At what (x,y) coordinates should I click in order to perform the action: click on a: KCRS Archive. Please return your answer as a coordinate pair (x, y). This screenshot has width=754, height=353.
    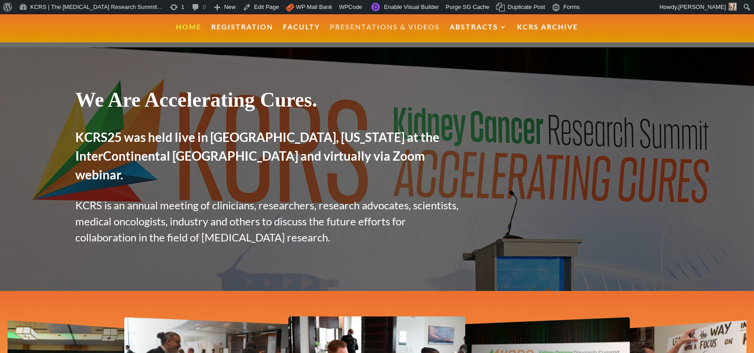
    Looking at the image, I should click on (547, 33).